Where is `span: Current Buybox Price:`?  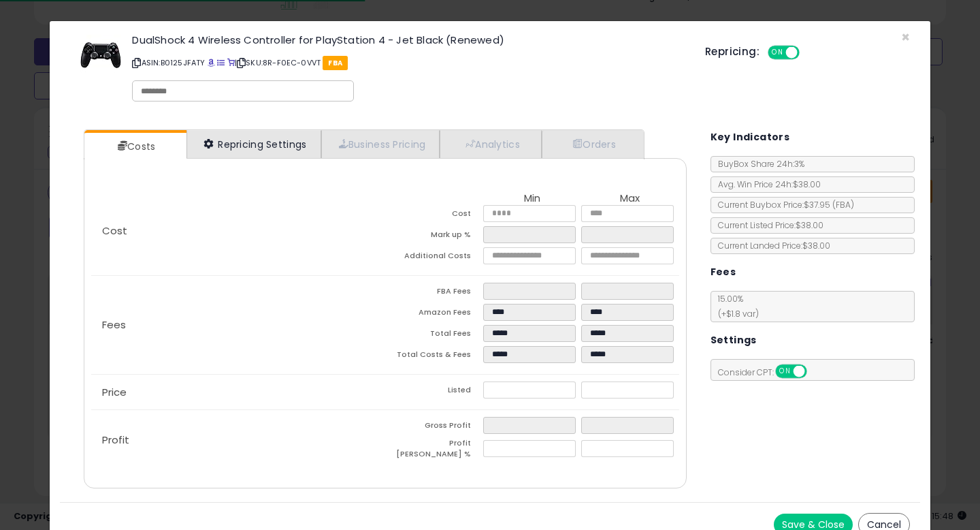 span: Current Buybox Price: is located at coordinates (782, 204).